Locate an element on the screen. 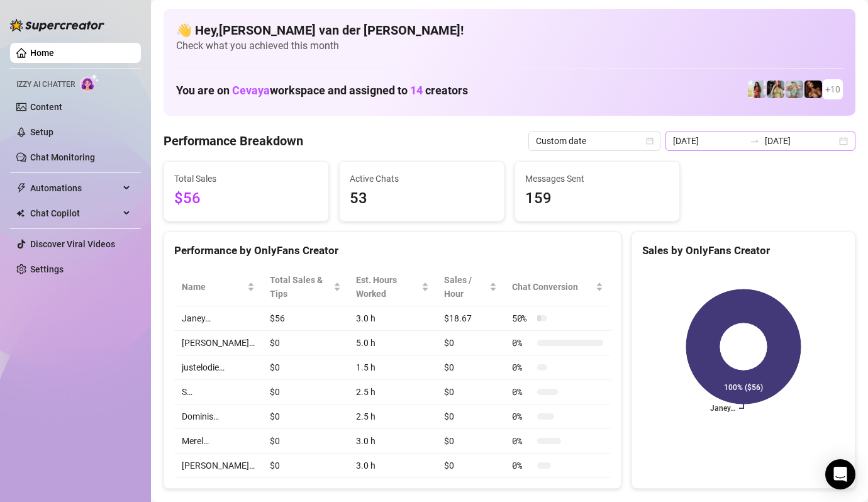 This screenshot has height=502, width=868. span: Name is located at coordinates (213, 287).